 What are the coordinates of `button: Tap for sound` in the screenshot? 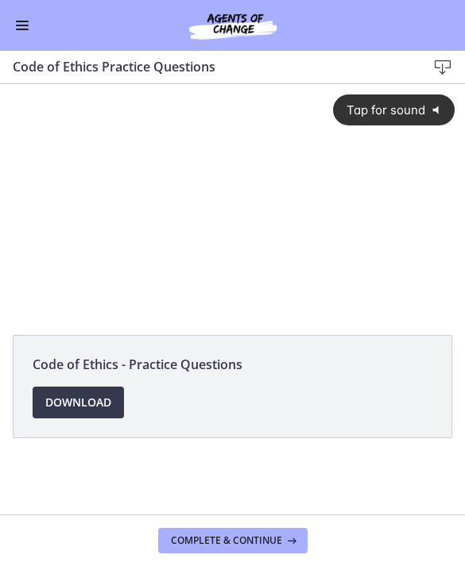 It's located at (393, 25).